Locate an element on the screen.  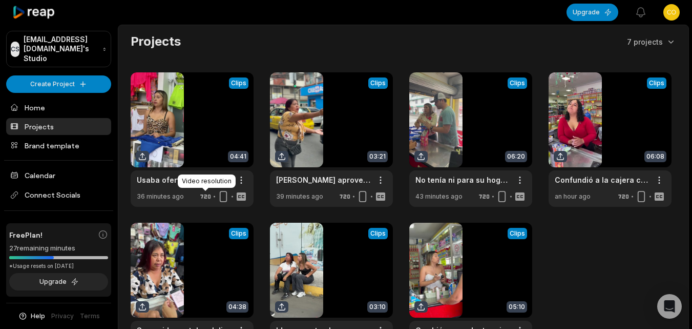
a: Usaba ofertas para atraer clientes pero al final todo era un truco para ganar más is located at coordinates (184, 179).